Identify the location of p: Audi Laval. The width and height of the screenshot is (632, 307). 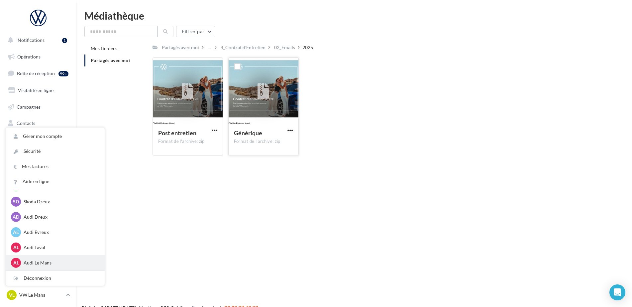
(60, 247).